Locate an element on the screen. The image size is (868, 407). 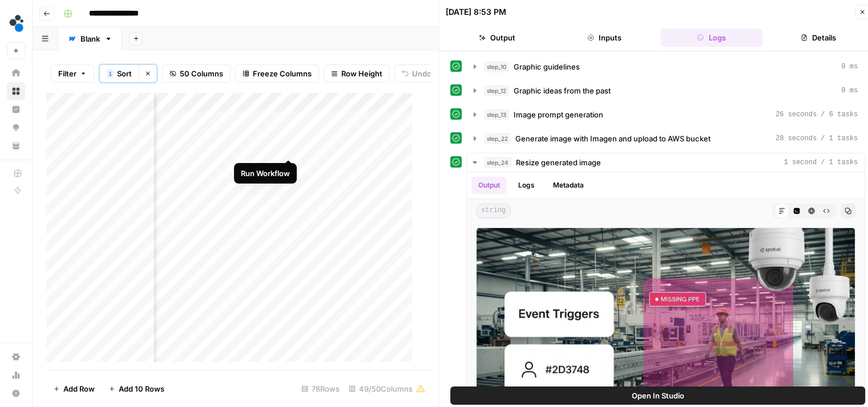
span: step_22 is located at coordinates (497, 139).